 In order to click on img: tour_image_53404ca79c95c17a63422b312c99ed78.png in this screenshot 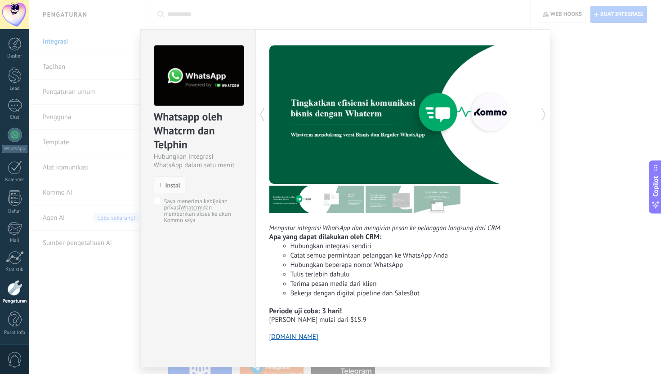, I will do `click(341, 199)`.